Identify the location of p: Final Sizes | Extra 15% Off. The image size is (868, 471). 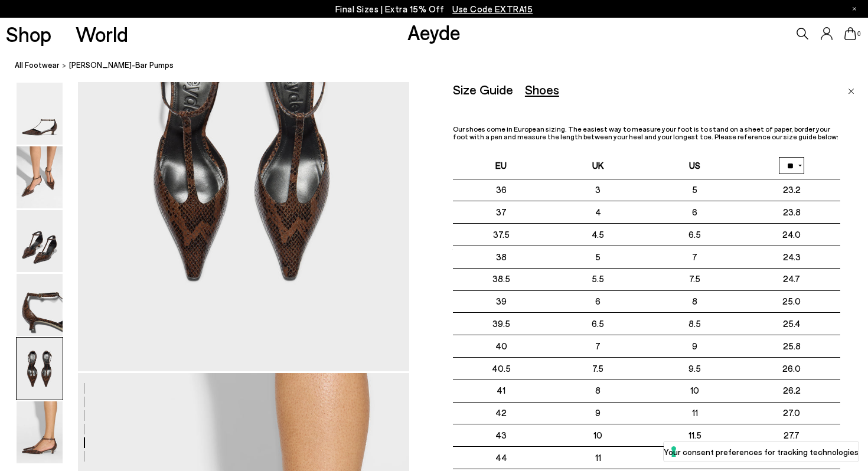
(434, 9).